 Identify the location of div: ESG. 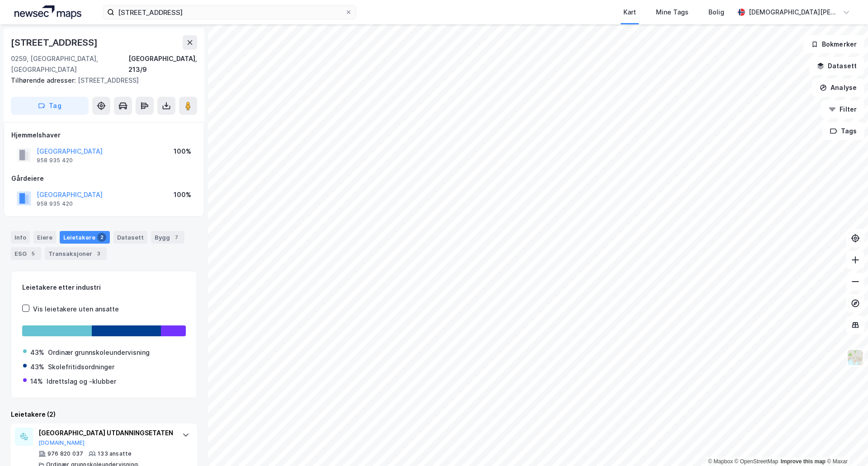
(26, 253).